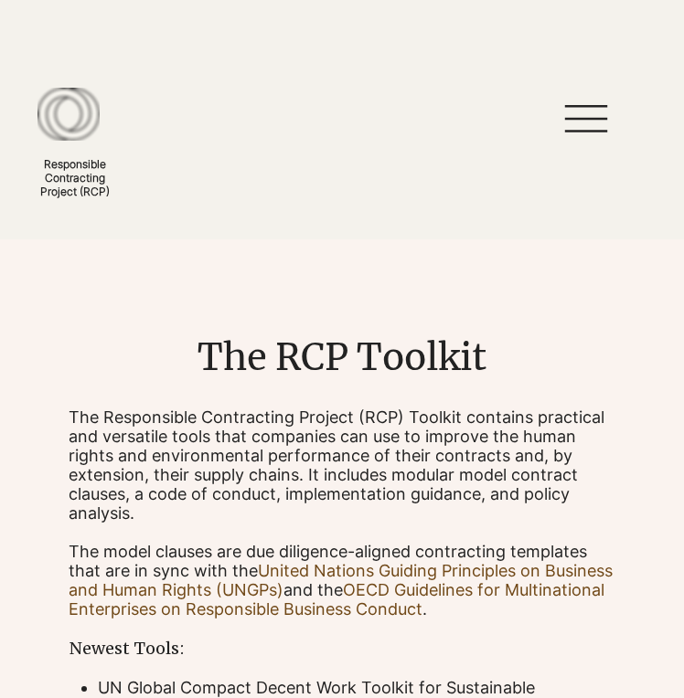 The width and height of the screenshot is (684, 698). What do you see at coordinates (342, 357) in the screenshot?
I see `span: The RCP Toolkit` at bounding box center [342, 357].